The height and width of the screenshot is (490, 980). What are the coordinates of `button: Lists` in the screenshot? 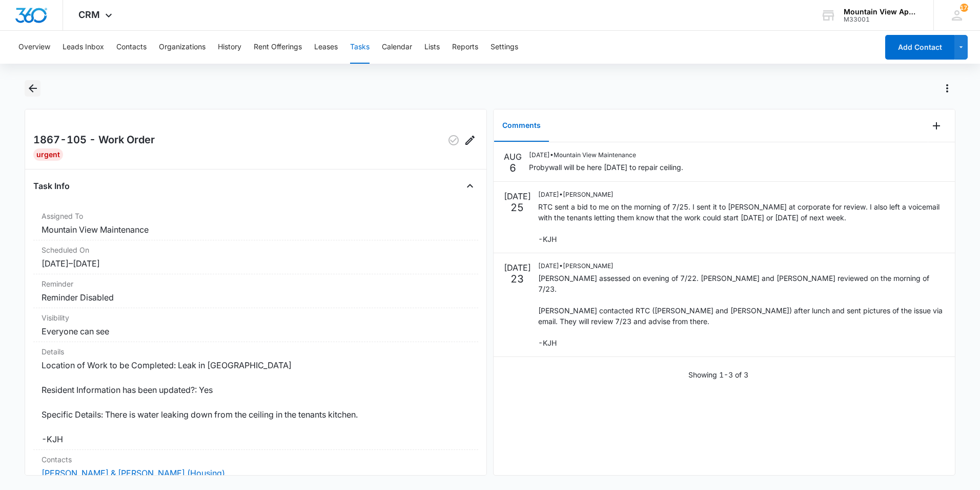 It's located at (433, 47).